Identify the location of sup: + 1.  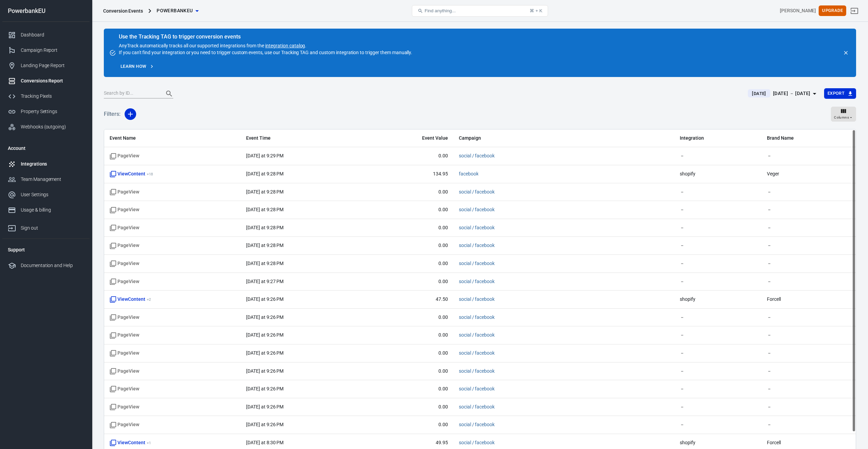
(149, 443).